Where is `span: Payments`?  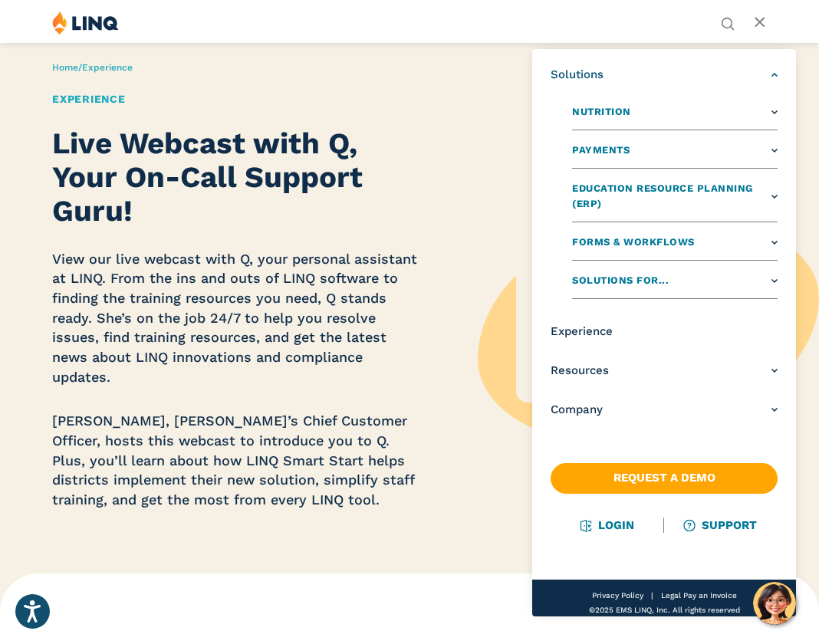
span: Payments is located at coordinates (601, 150).